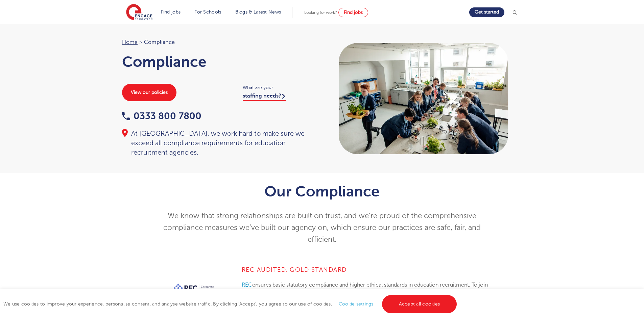 This screenshot has width=644, height=319. I want to click on a: staffing needs?, so click(264, 97).